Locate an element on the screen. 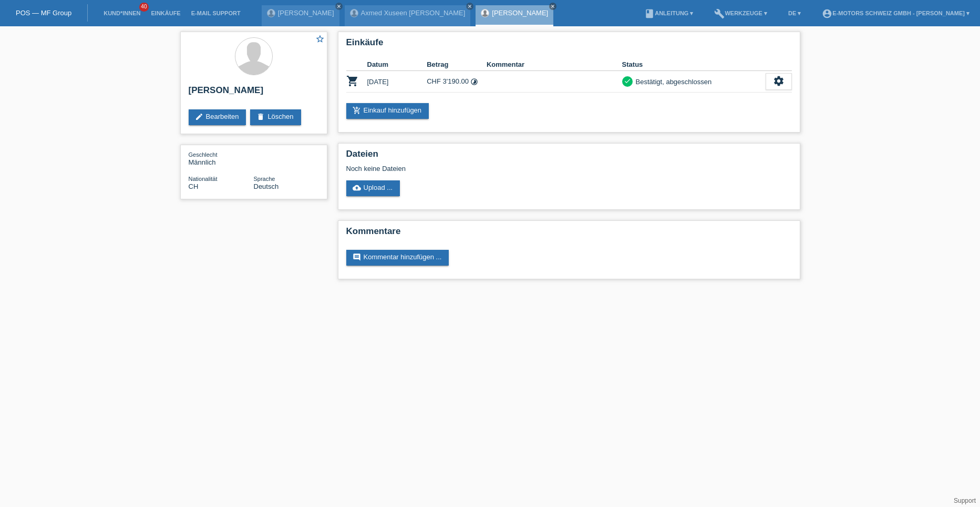 The image size is (980, 507). a: POS — MF Group is located at coordinates (44, 12).